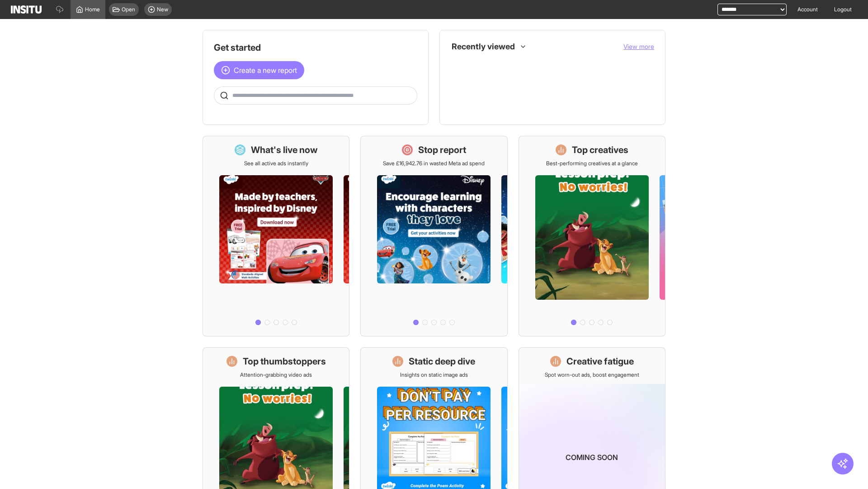  Describe the element at coordinates (639, 47) in the screenshot. I see `button: View more` at that location.